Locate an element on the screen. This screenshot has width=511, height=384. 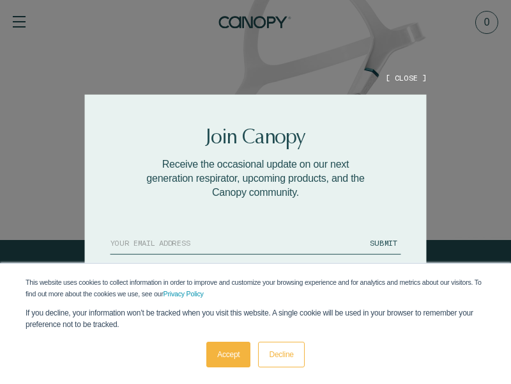
span: This website uses cookies to collect information in order to improve and customize your browsing ... is located at coordinates (254, 288).